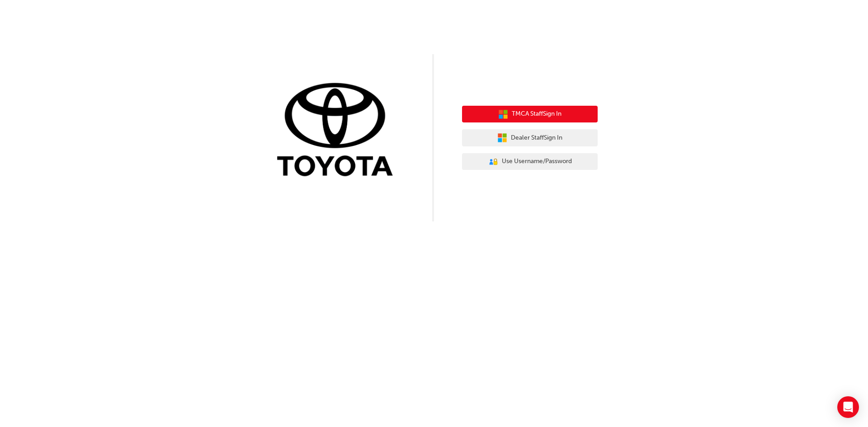 The image size is (868, 427). What do you see at coordinates (530, 114) in the screenshot?
I see `button: TMCA StaffSign In` at bounding box center [530, 114].